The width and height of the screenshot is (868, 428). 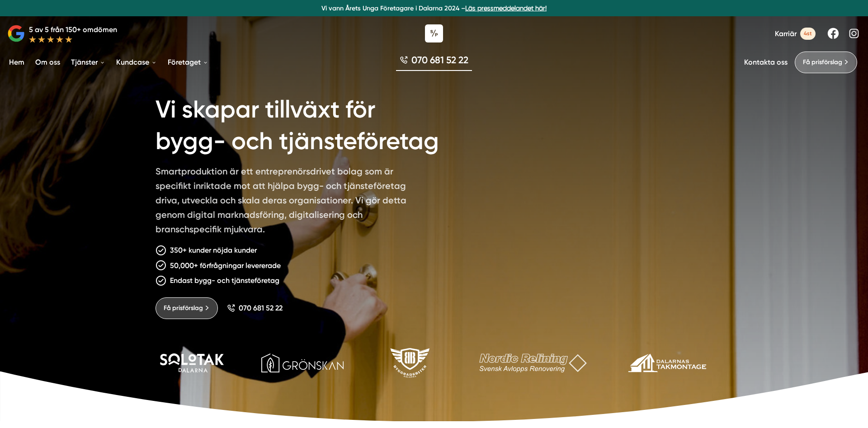 What do you see at coordinates (17, 62) in the screenshot?
I see `a: Hem` at bounding box center [17, 62].